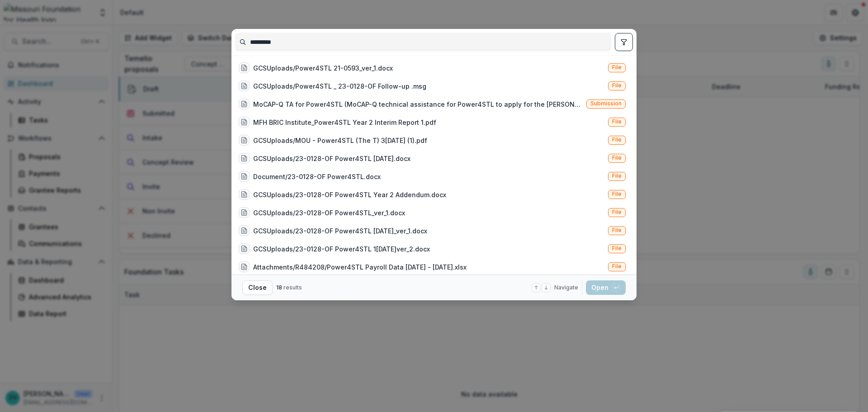 The image size is (868, 412). I want to click on div: MFH BRIC Institute_Power4STL Year 2 Interim Report 1.pdf, so click(345, 122).